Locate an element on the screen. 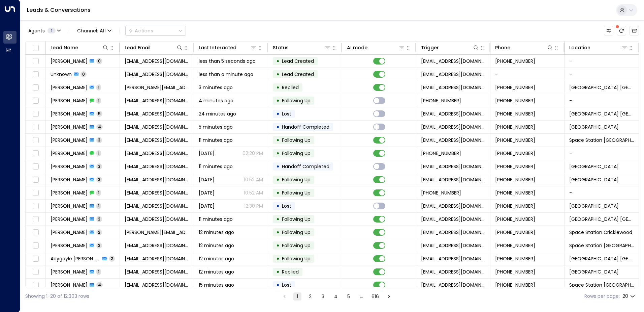 This screenshot has width=644, height=312. div: Lead Email is located at coordinates (154, 47).